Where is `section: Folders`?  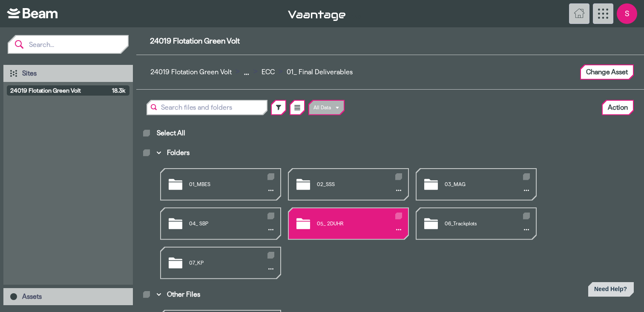 section: Folders is located at coordinates (390, 220).